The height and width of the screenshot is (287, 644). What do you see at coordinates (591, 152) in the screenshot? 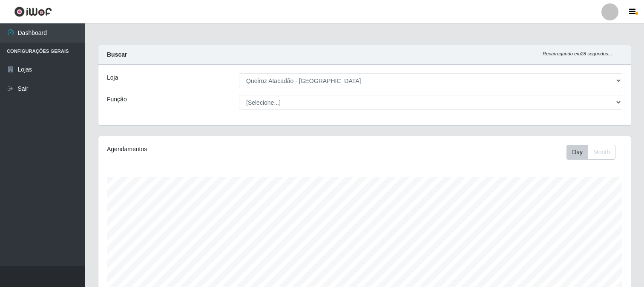
I see `div: First group` at bounding box center [591, 152].